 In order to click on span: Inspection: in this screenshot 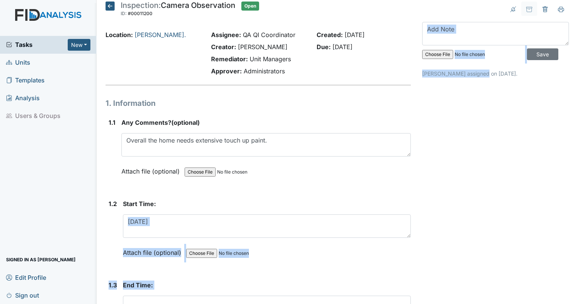, I will do `click(141, 5)`.